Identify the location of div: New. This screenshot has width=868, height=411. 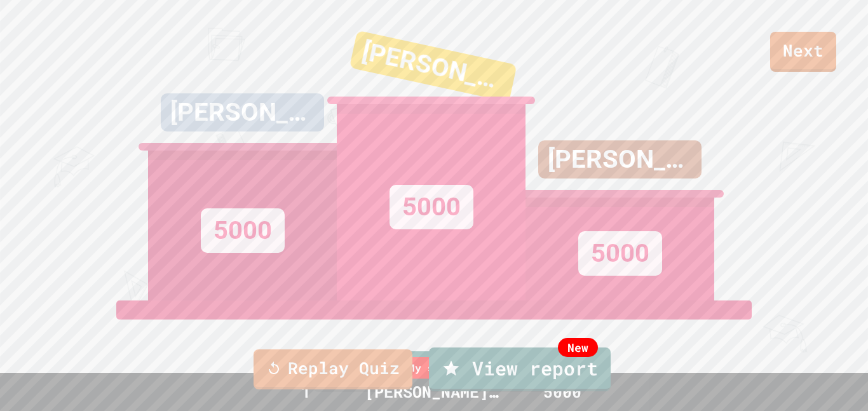
(577, 348).